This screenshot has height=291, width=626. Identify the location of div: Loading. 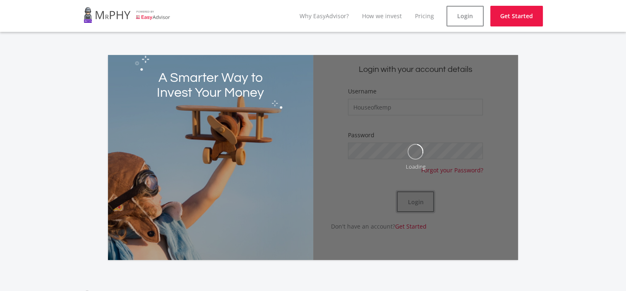
(416, 167).